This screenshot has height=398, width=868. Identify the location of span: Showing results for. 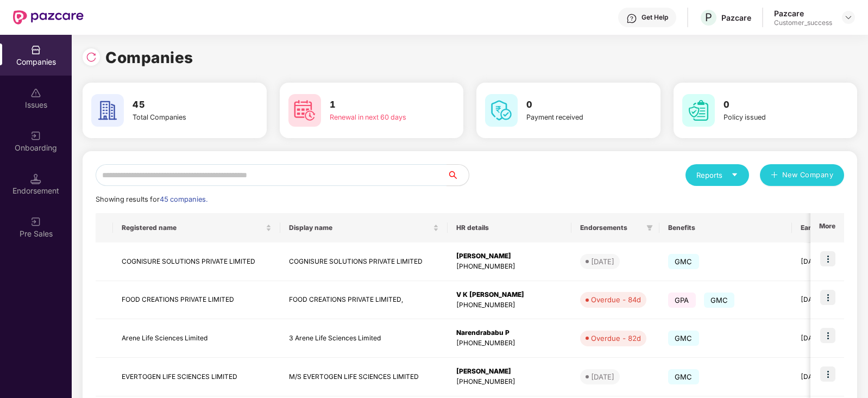
(152, 199).